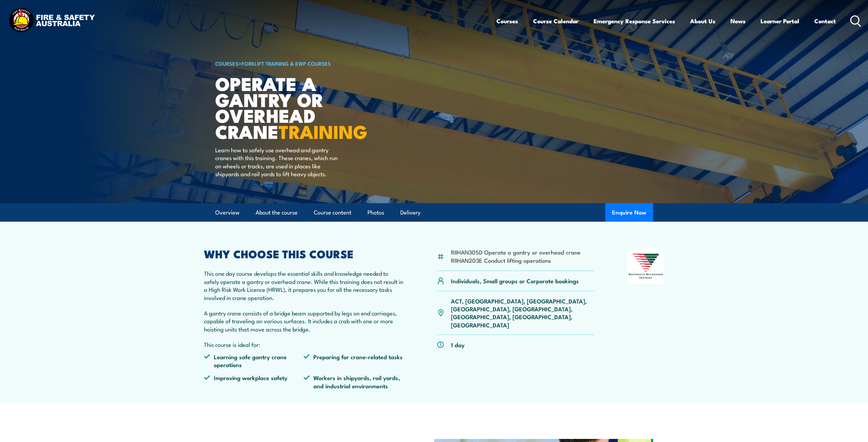 This screenshot has width=868, height=442. I want to click on p: 1 day, so click(458, 344).